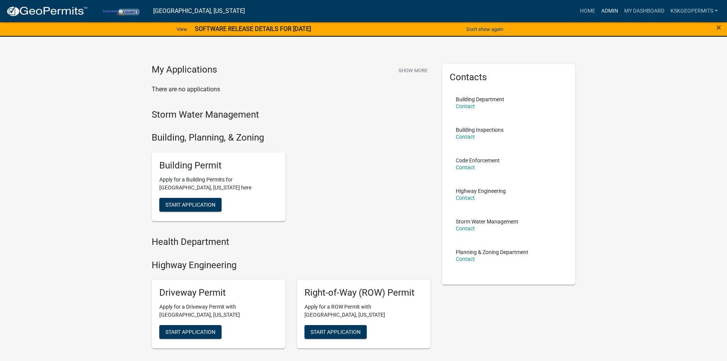 The width and height of the screenshot is (727, 361). Describe the element at coordinates (588, 11) in the screenshot. I see `a: Home` at that location.